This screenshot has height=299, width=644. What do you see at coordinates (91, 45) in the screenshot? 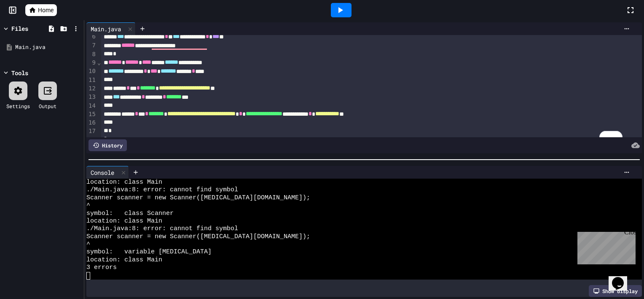
I see `div: 7` at bounding box center [91, 45].